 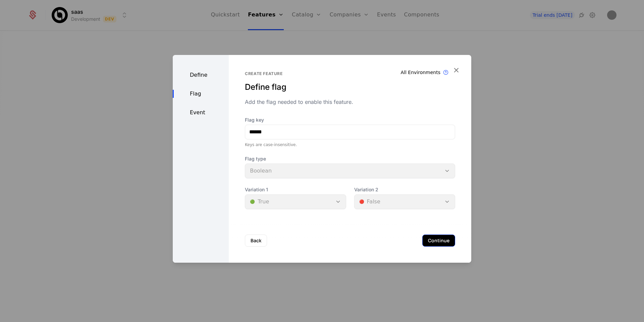 What do you see at coordinates (405, 190) in the screenshot?
I see `span: Variation 2` at bounding box center [405, 190].